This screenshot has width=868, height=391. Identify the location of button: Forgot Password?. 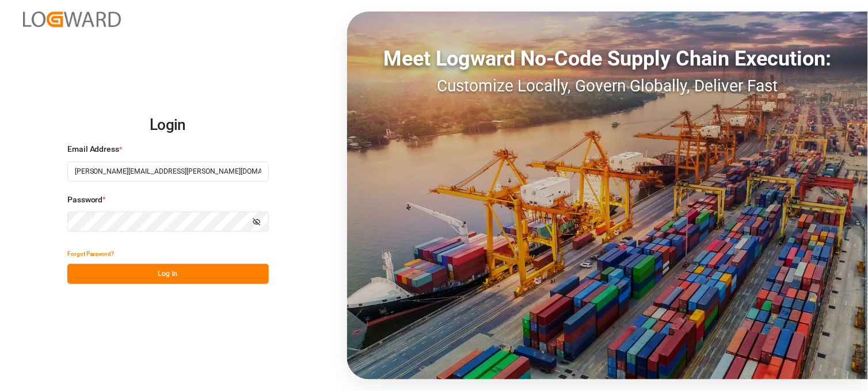
(91, 254).